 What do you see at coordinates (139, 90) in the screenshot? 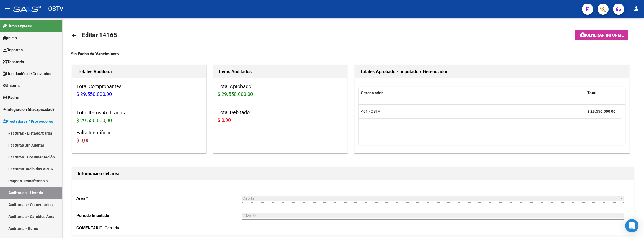
I see `h3: Total Comprobantes:` at bounding box center [139, 90].